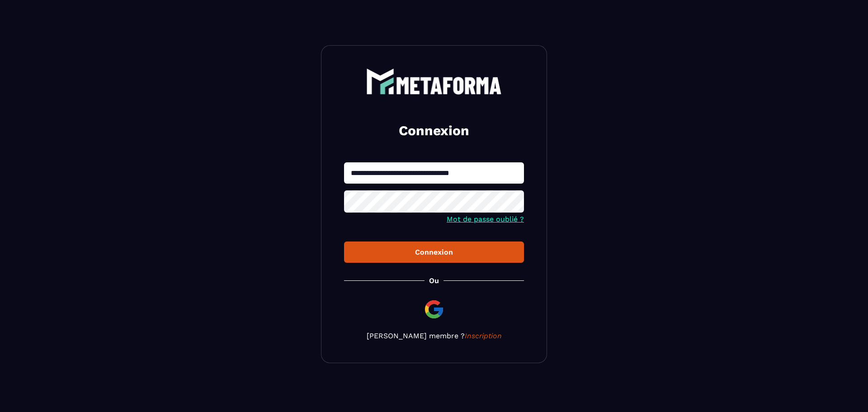  What do you see at coordinates (434, 280) in the screenshot?
I see `p: Ou` at bounding box center [434, 280].